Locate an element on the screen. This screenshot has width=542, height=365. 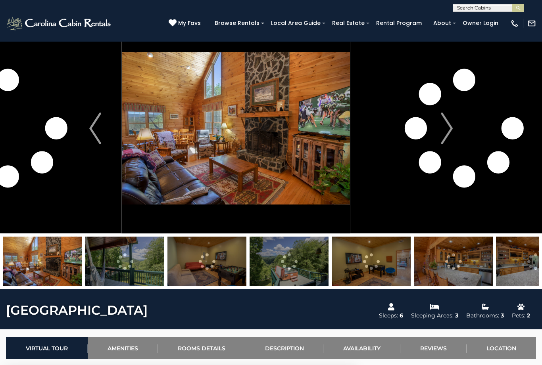
a: Real Estate is located at coordinates (348, 23).